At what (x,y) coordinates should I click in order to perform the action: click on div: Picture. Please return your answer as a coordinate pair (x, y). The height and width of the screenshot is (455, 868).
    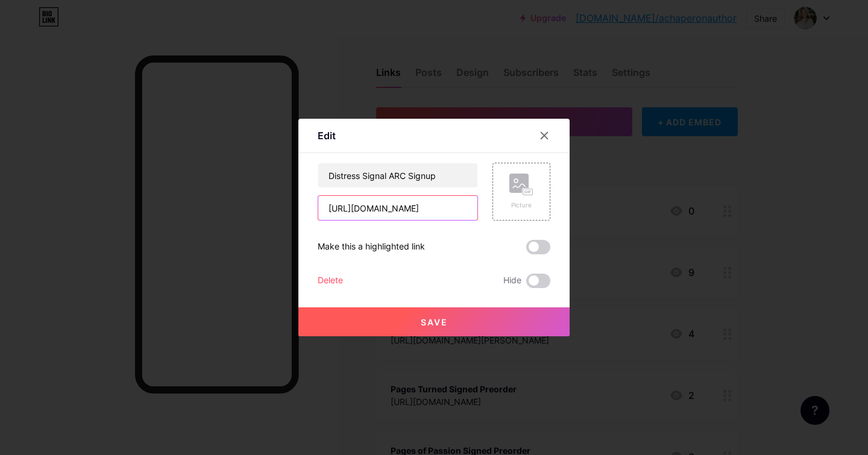
    Looking at the image, I should click on (521, 205).